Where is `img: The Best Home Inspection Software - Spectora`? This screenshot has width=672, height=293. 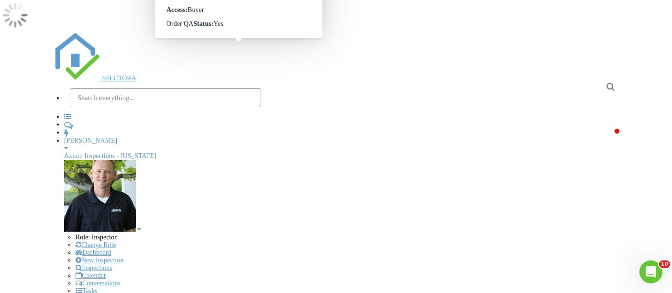 img: The Best Home Inspection Software - Spectora is located at coordinates (77, 56).